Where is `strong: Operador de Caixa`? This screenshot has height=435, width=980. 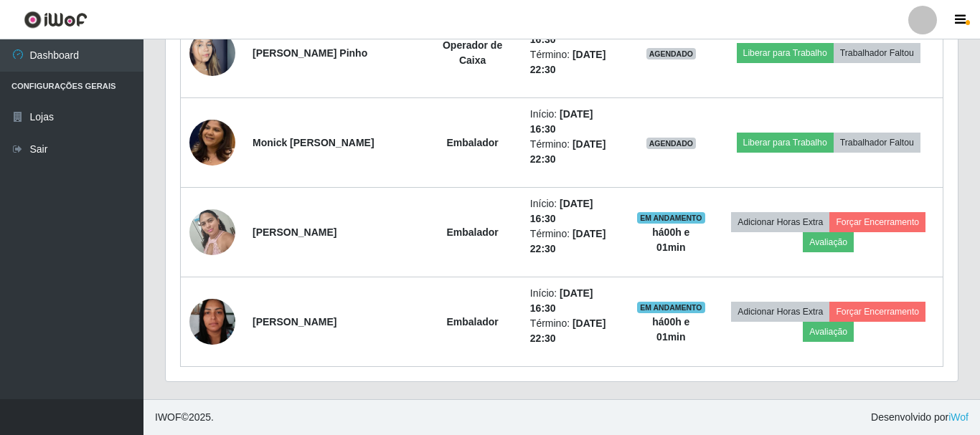
strong: Operador de Caixa is located at coordinates (472, 52).